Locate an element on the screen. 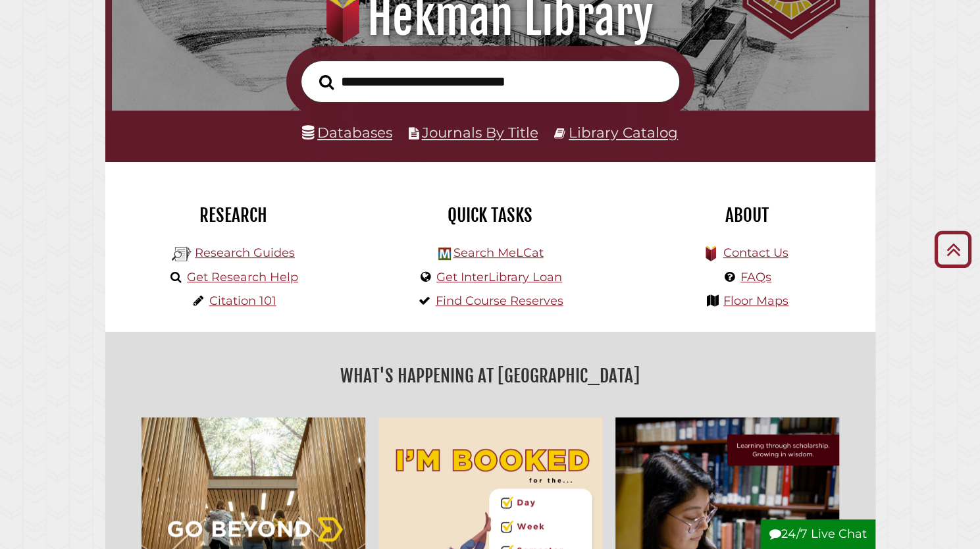  a: FAQs is located at coordinates (756, 277).